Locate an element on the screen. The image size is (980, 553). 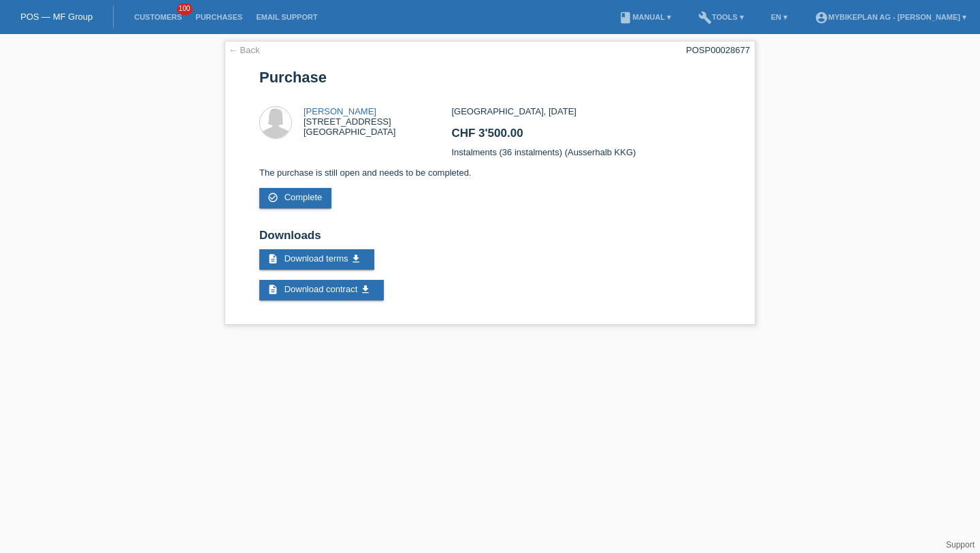
a: EN ▾ is located at coordinates (779, 17).